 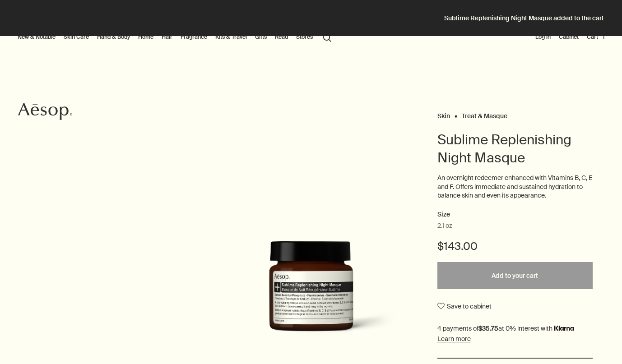 What do you see at coordinates (46, 112) in the screenshot?
I see `a: Aesop` at bounding box center [46, 112].